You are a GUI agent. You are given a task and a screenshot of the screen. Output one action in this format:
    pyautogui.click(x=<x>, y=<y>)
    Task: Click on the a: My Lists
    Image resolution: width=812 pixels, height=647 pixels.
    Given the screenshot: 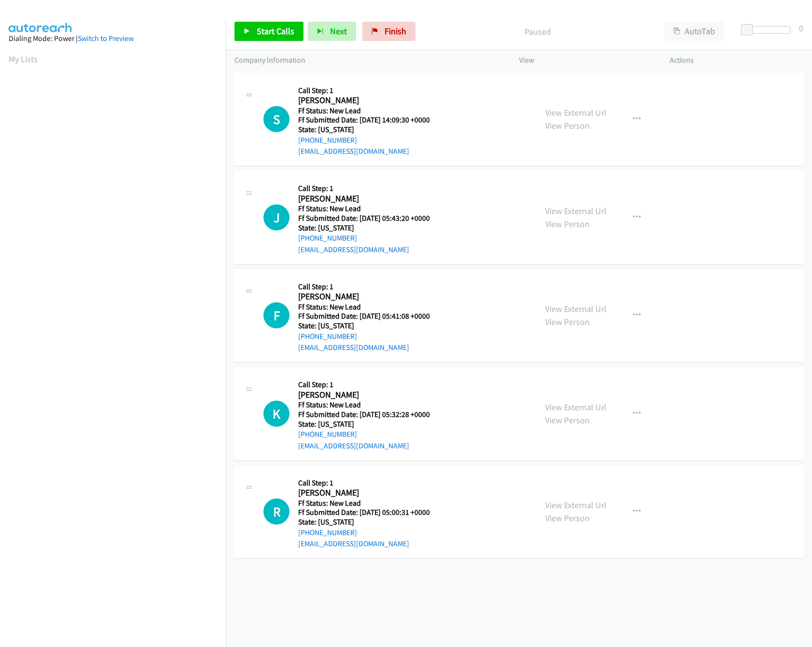 What is the action you would take?
    pyautogui.click(x=23, y=59)
    